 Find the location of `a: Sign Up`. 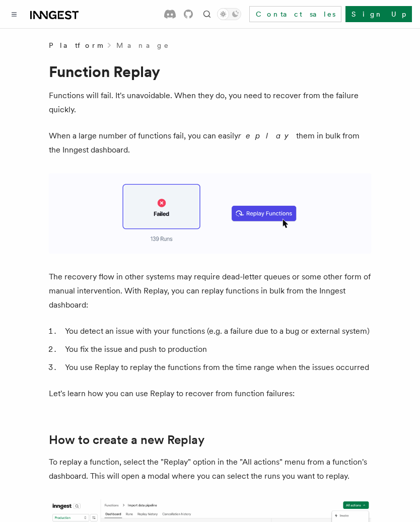

a: Sign Up is located at coordinates (379, 14).